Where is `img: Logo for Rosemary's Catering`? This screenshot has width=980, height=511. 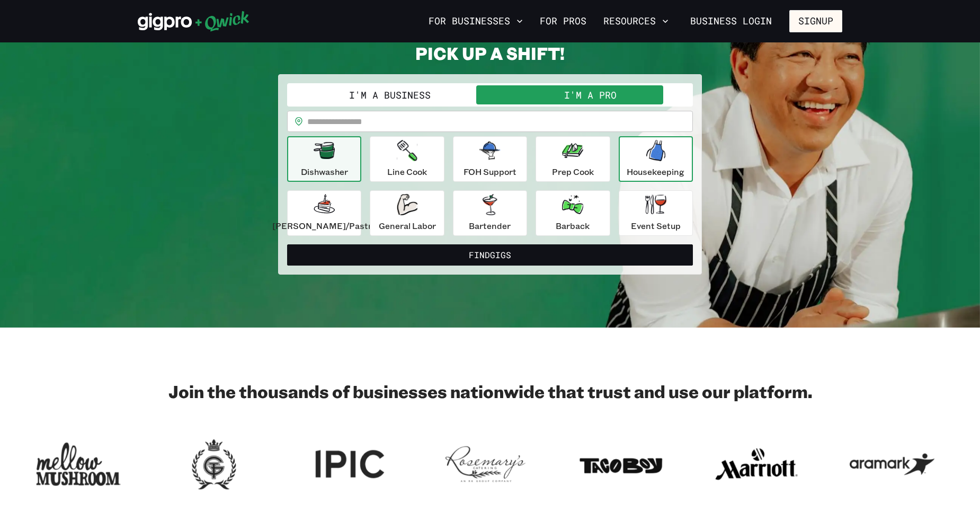
img: Logo for Rosemary's Catering is located at coordinates (485, 464).